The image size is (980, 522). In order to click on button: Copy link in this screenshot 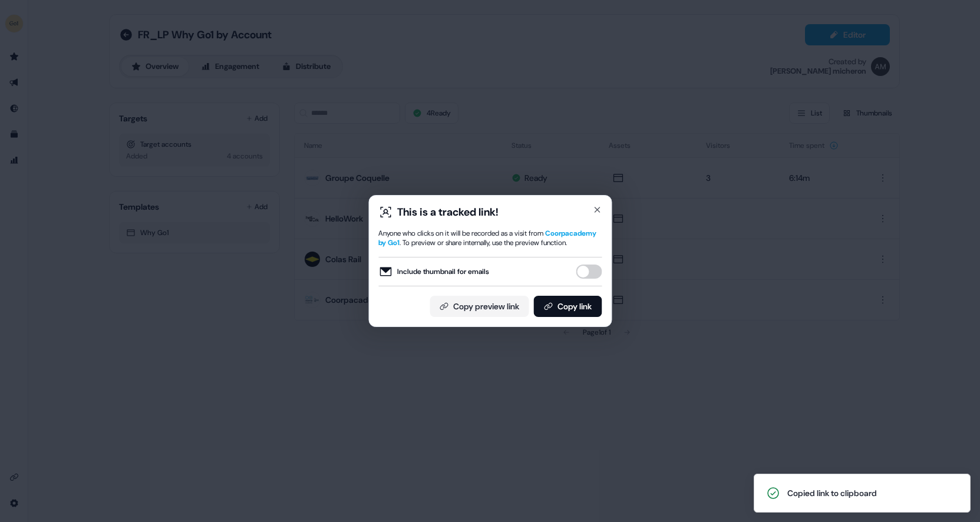, I will do `click(568, 306)`.